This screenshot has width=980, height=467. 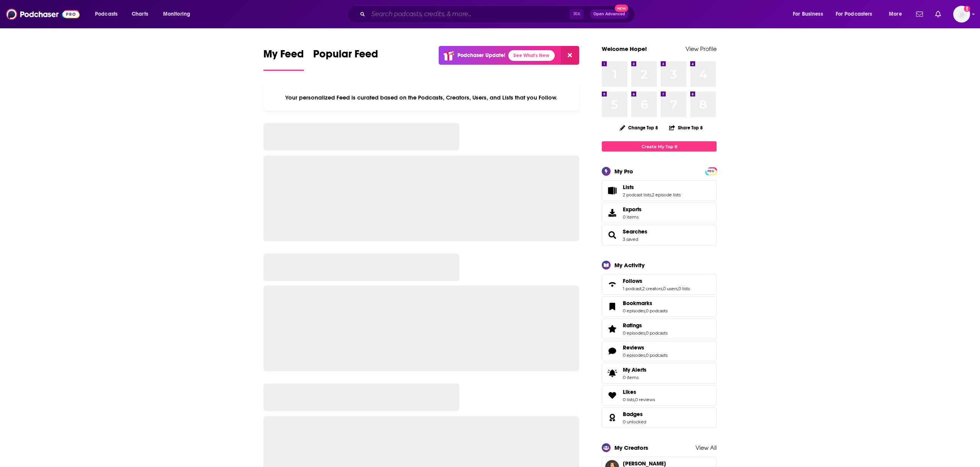 I want to click on div: My Activity, so click(x=629, y=265).